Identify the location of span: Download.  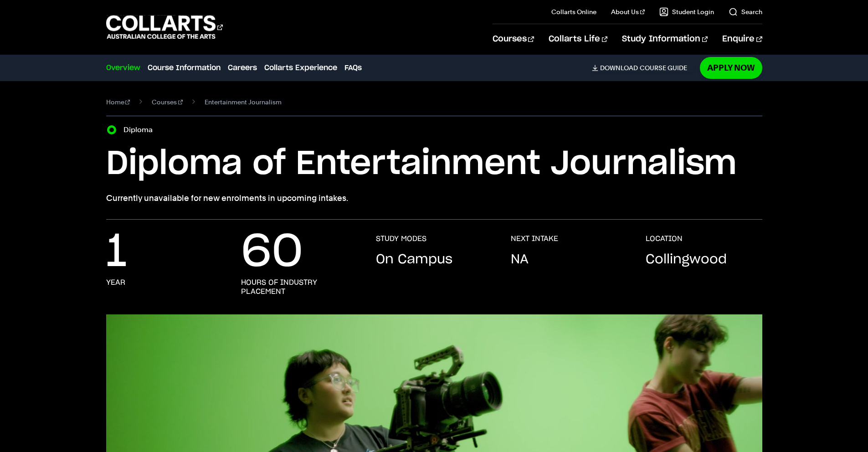
(618, 68).